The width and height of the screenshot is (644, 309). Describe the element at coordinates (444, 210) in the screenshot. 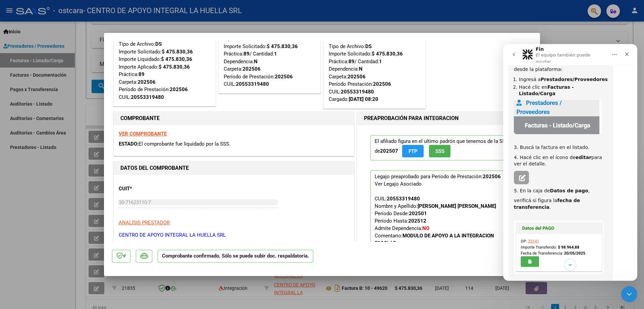

I see `p: Legajo preaprobado para Período de Prestación:` at that location.